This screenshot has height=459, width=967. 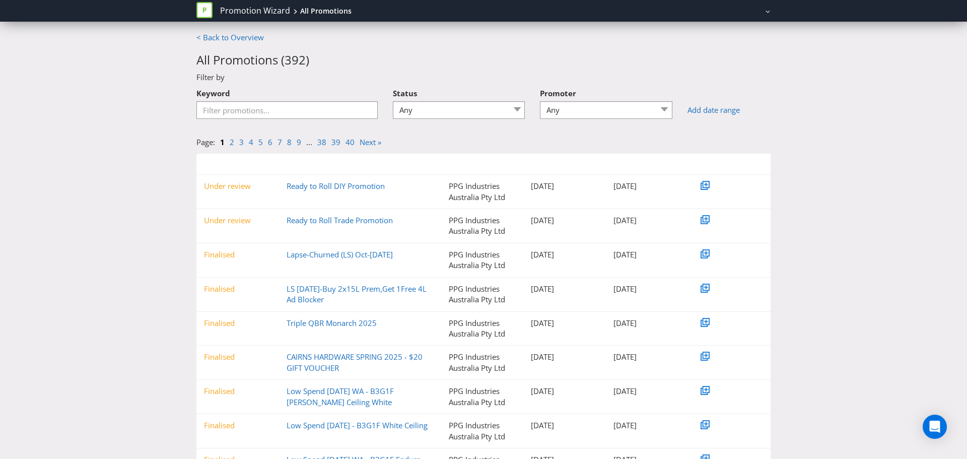 I want to click on a: CAIRNS HARDWARE SPRING 2025 - $20 GIFT VOUCHER, so click(x=354, y=361).